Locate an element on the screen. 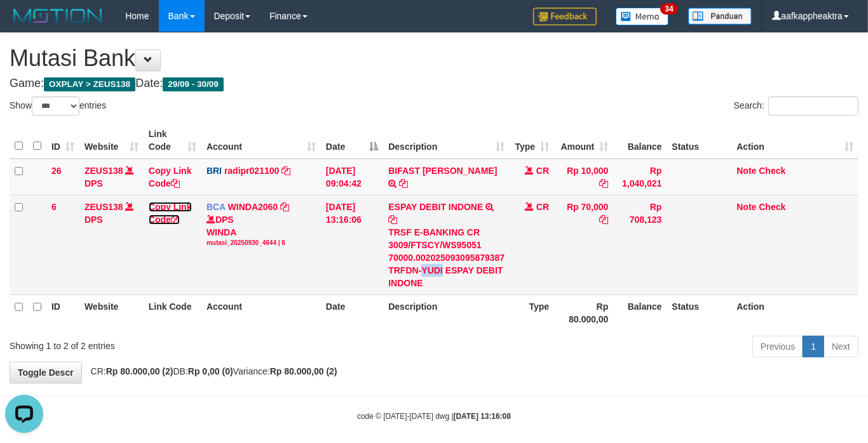 The height and width of the screenshot is (443, 868). a: Copy Rp 70,000 to clipboard is located at coordinates (604, 220).